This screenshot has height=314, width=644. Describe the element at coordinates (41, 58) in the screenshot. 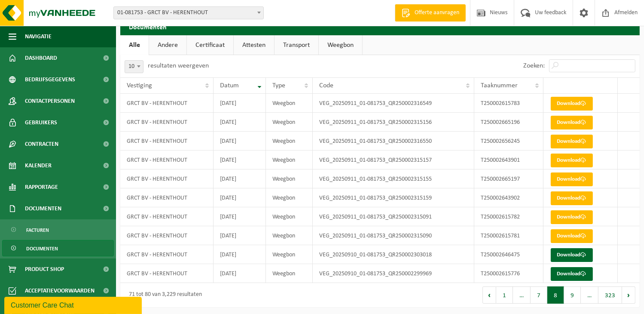

I see `span: Dashboard` at that location.